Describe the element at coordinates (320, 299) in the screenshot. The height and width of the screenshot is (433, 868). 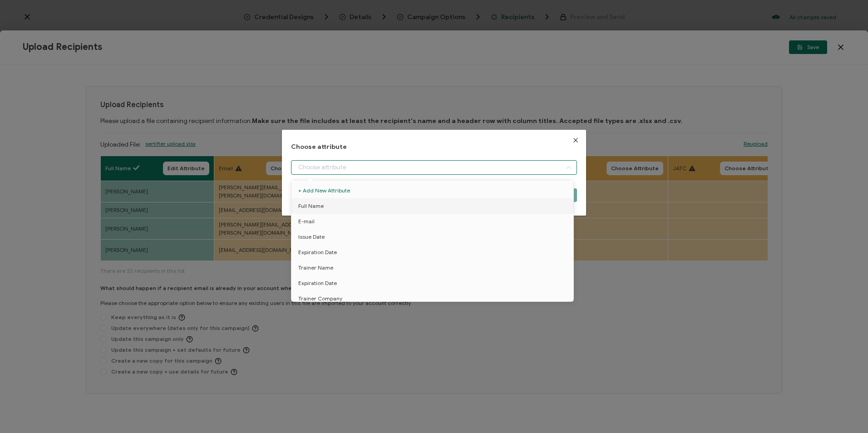
I see `span: Trainer Company` at that location.